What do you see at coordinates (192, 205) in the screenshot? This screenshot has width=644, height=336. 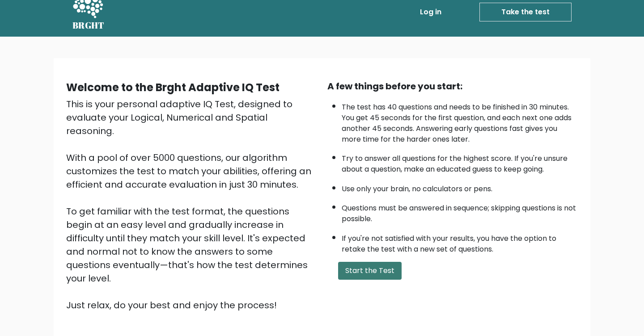 I see `div: This is your personal adaptive IQ Test, designed to evaluate your Logical, Numerical and Spatial ...` at bounding box center [192, 205].